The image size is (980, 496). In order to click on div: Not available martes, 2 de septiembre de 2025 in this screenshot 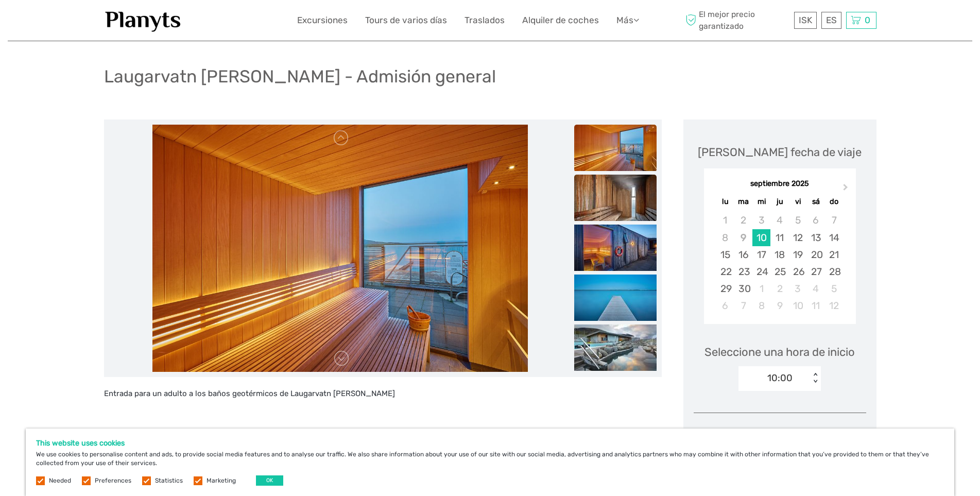, I will do `click(743, 220)`.